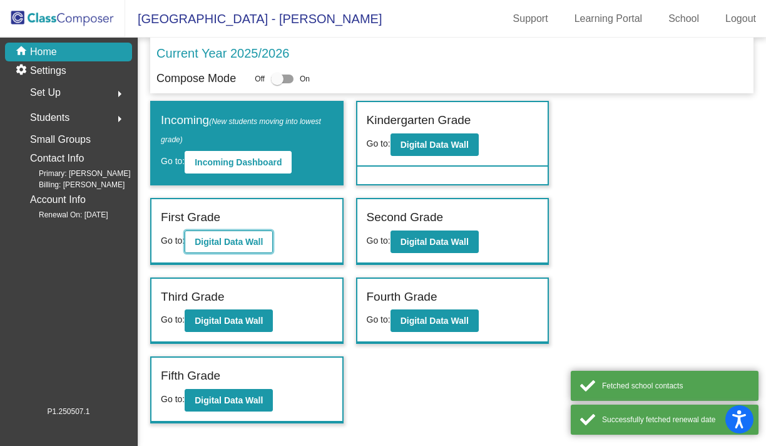  Describe the element at coordinates (241, 130) in the screenshot. I see `span: (New students moving into lowest grade)` at that location.